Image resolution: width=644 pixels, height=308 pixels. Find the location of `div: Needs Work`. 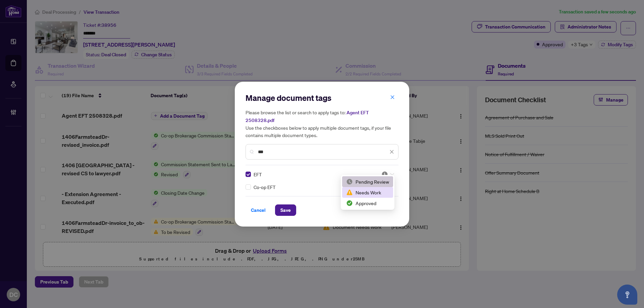

div: Needs Work is located at coordinates (368, 193).